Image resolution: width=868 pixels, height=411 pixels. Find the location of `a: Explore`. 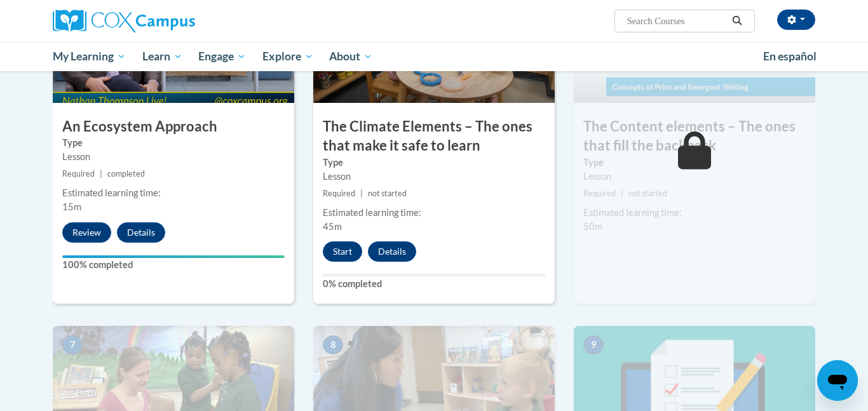

a: Explore is located at coordinates (288, 57).